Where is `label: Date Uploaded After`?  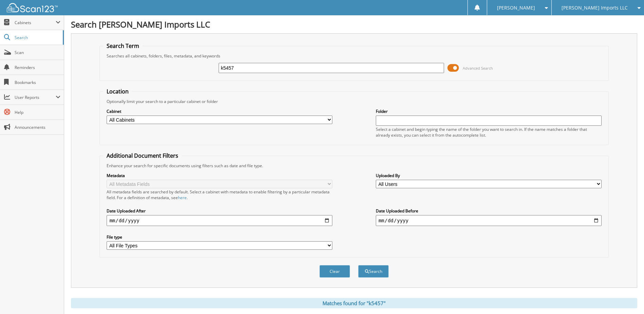
label: Date Uploaded After is located at coordinates (220, 210).